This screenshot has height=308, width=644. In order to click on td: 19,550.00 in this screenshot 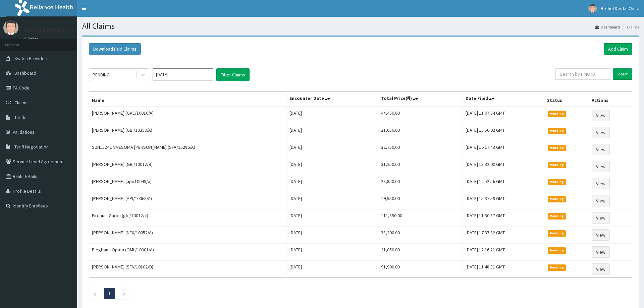, I will do `click(421, 201)`.